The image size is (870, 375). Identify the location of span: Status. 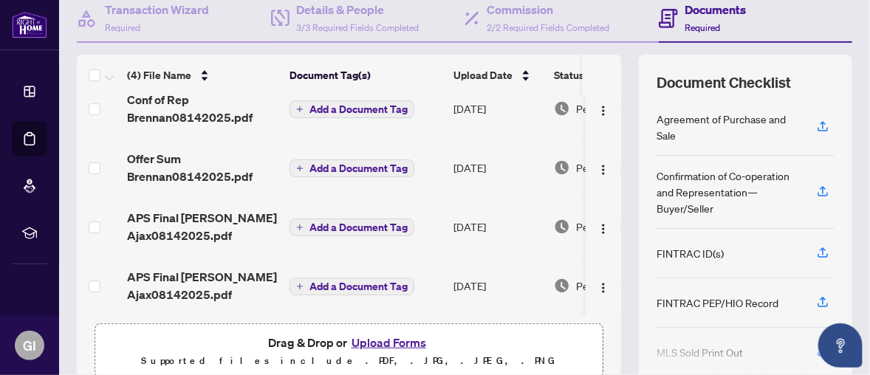
(569, 75).